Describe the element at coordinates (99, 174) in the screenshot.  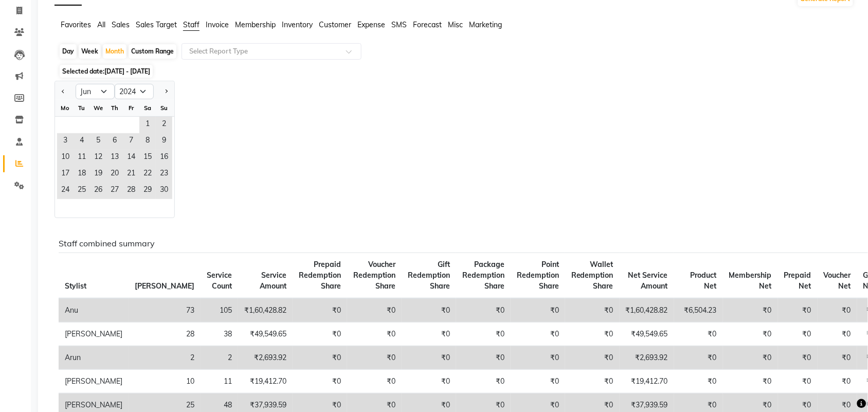
I see `span: 19` at that location.